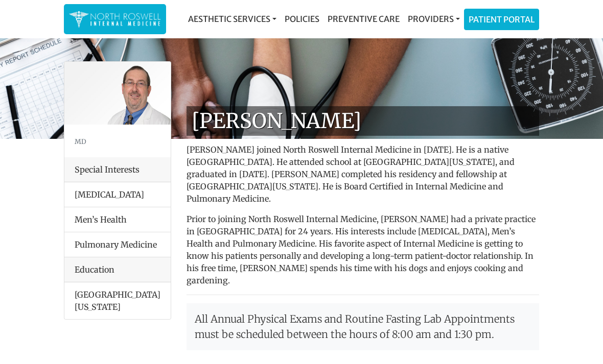 This screenshot has height=364, width=603. What do you see at coordinates (117, 93) in the screenshot?
I see `img: Dr. George Kanes` at bounding box center [117, 93].